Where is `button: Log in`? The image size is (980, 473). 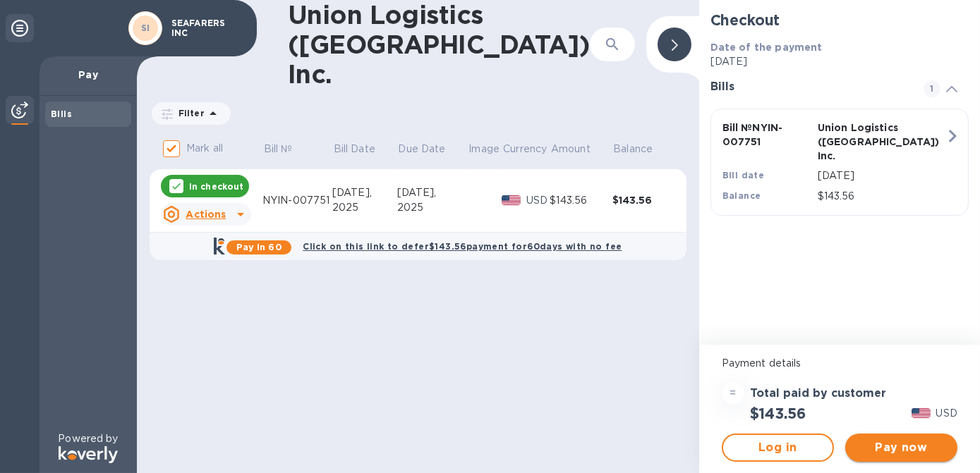
button: Log in is located at coordinates (778, 448).